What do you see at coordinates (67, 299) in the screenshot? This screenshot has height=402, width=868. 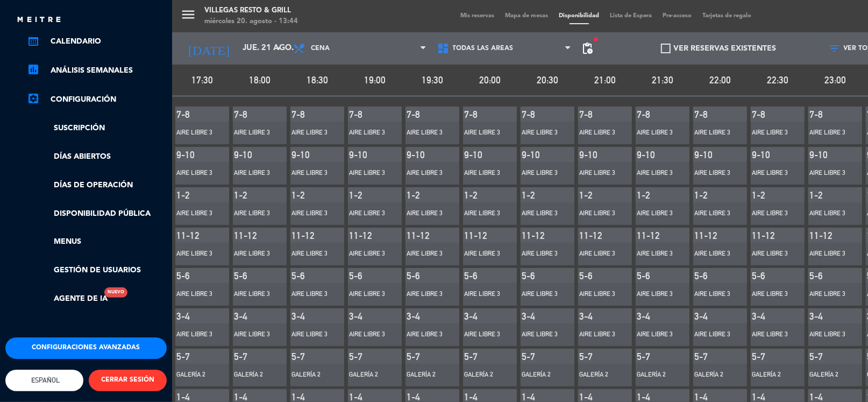 I see `a: Agente de IANuevo` at bounding box center [67, 299].